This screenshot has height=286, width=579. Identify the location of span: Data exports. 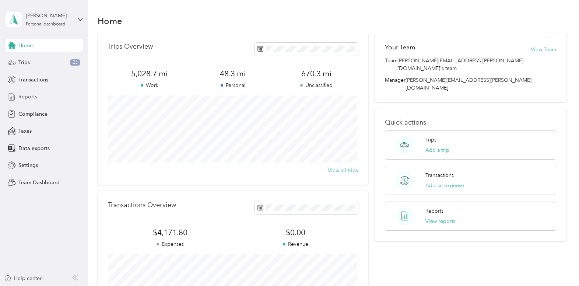
(34, 148).